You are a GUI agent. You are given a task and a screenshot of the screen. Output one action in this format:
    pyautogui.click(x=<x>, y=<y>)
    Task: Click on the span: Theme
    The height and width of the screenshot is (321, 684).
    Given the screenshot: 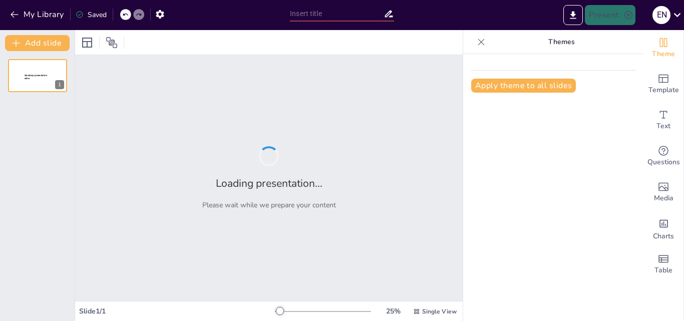 What is the action you would take?
    pyautogui.click(x=663, y=54)
    